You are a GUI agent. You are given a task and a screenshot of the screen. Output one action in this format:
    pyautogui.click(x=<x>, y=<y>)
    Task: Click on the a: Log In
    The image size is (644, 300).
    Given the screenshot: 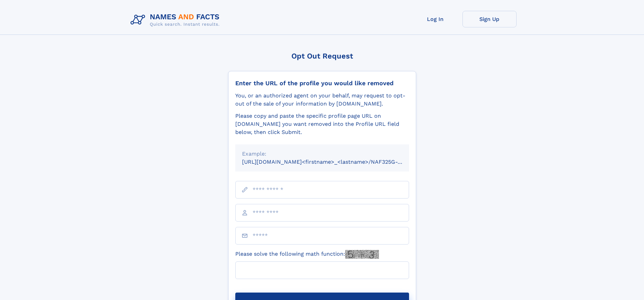 What is the action you would take?
    pyautogui.click(x=436, y=19)
    